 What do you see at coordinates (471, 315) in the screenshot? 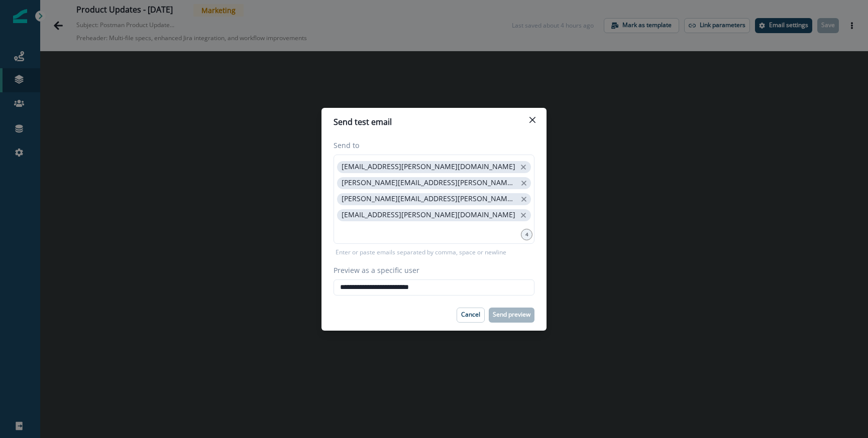
I see `button: Cancel` at bounding box center [471, 315].